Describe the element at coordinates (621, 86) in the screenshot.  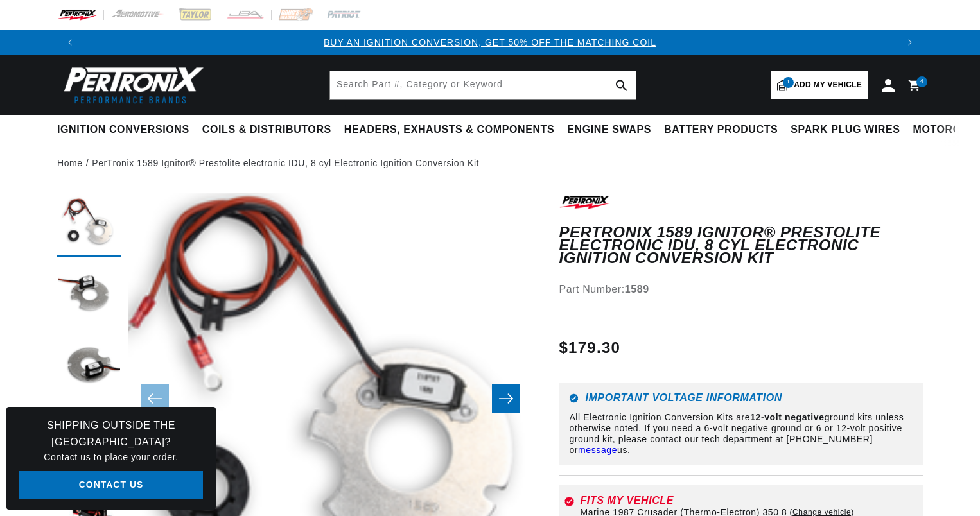
I see `button: search button` at that location.